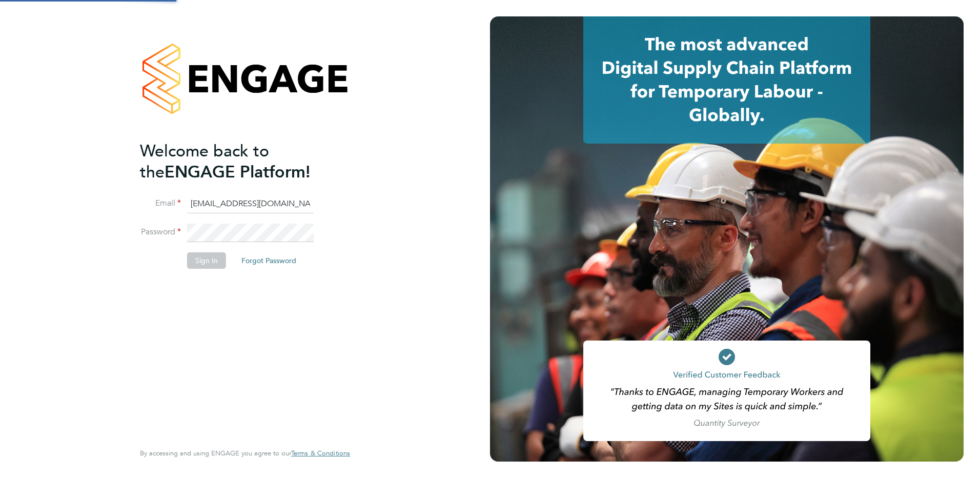  I want to click on h2: ENGAGE Platform!, so click(240, 162).